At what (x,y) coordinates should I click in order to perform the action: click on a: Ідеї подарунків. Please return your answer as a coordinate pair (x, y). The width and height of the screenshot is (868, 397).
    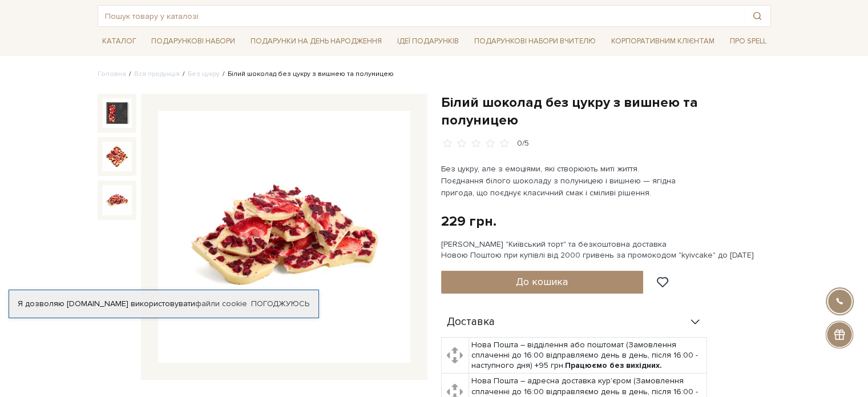
    Looking at the image, I should click on (428, 41).